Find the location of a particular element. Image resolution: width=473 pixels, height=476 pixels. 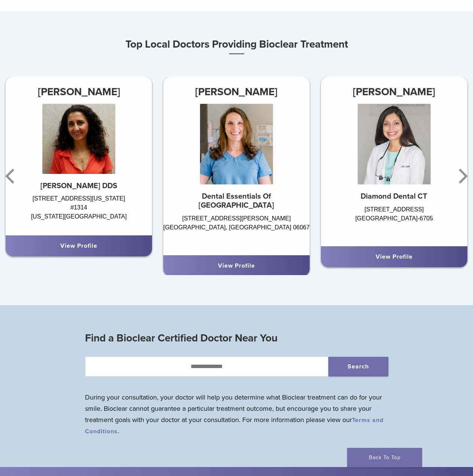

button: Previous is located at coordinates (11, 176).